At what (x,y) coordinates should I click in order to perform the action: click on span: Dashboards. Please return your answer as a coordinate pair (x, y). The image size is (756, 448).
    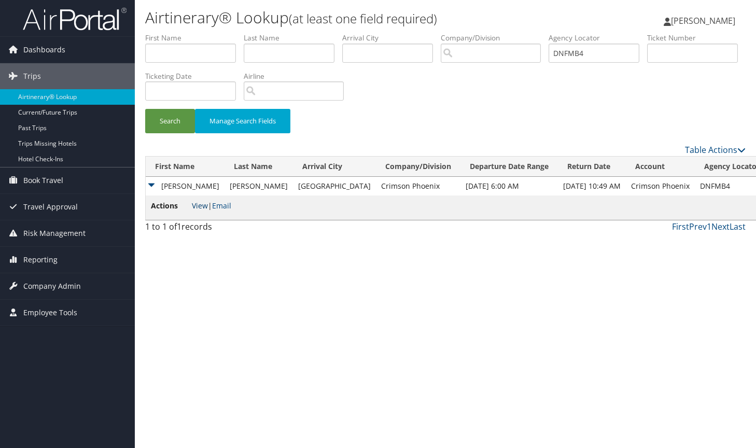
    Looking at the image, I should click on (44, 50).